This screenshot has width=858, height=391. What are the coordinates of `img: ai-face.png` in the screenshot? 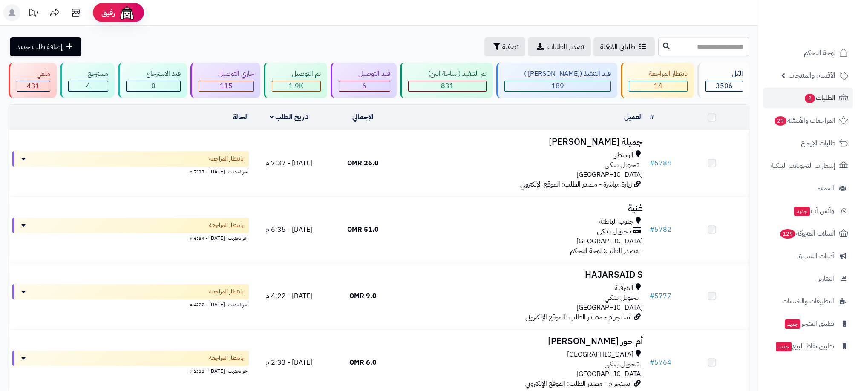 It's located at (127, 13).